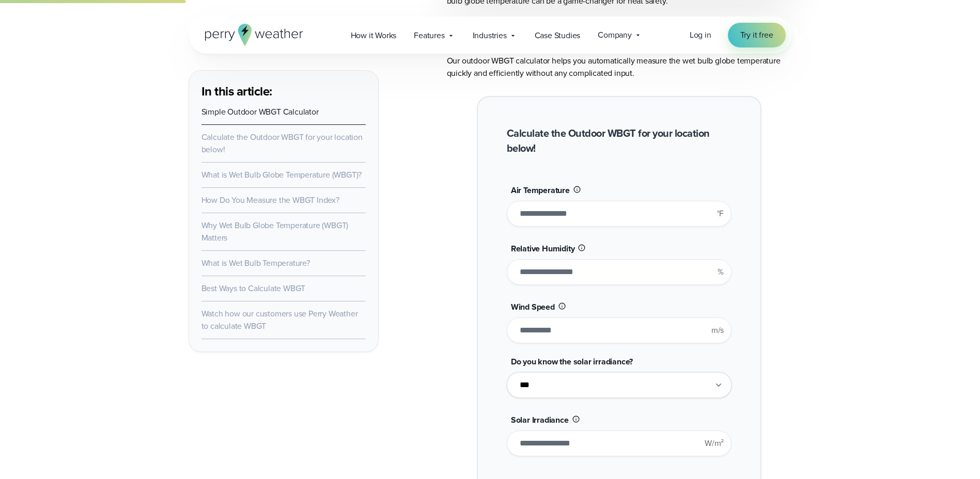 Image resolution: width=980 pixels, height=479 pixels. I want to click on span: Industries, so click(490, 36).